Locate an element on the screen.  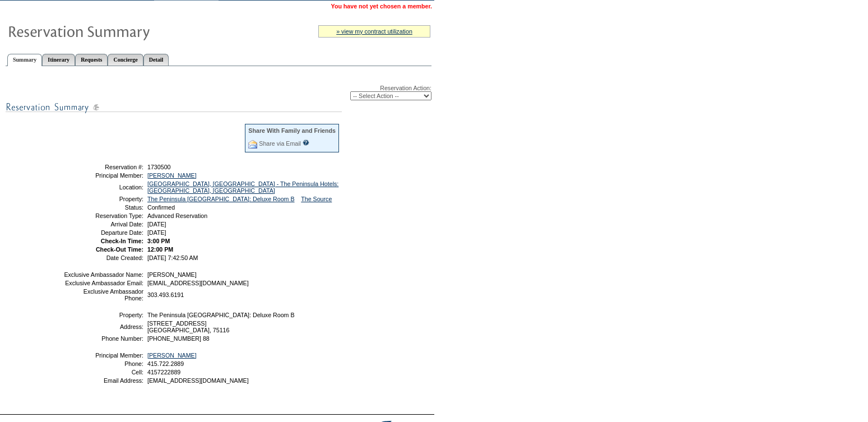
a: Share via Email is located at coordinates (280, 143).